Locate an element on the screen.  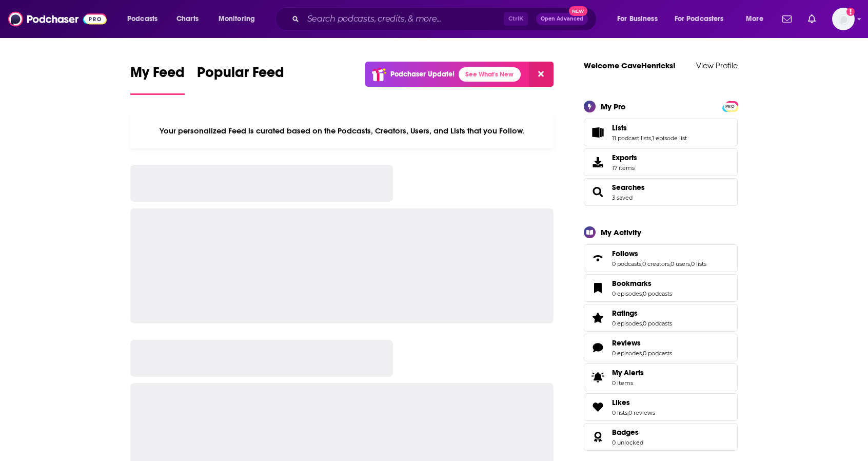
a: Podchaser - Follow, Share and Rate Podcasts is located at coordinates (57, 19).